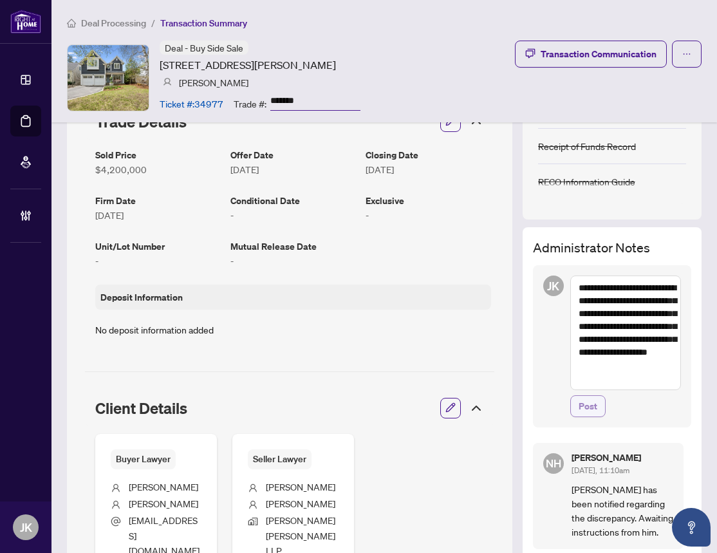  Describe the element at coordinates (250, 104) in the screenshot. I see `article: Trade #:` at that location.